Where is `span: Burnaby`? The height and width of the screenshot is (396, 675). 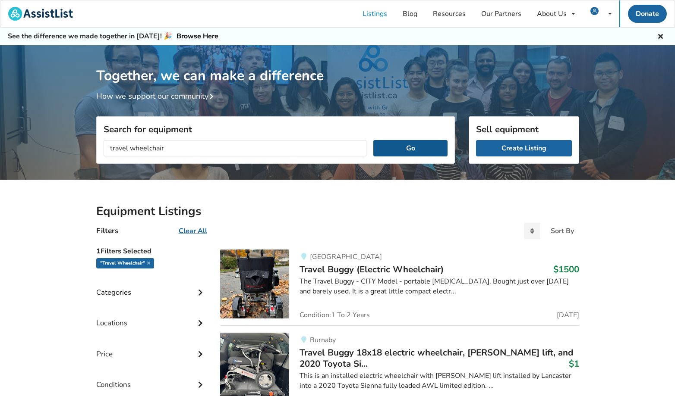
span: Burnaby is located at coordinates (323, 340).